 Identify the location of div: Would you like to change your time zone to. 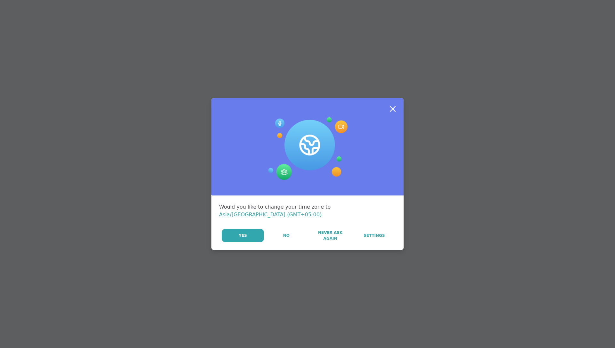
(307, 211).